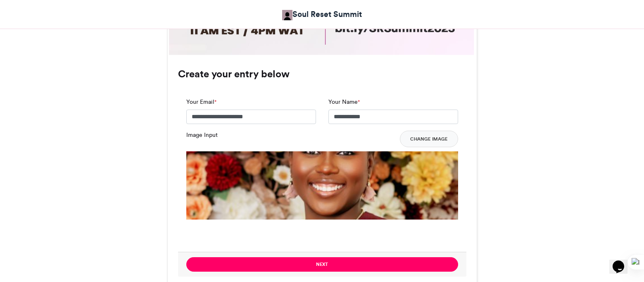 The width and height of the screenshot is (644, 282). Describe the element at coordinates (322, 74) in the screenshot. I see `h3: Create your entry below` at that location.